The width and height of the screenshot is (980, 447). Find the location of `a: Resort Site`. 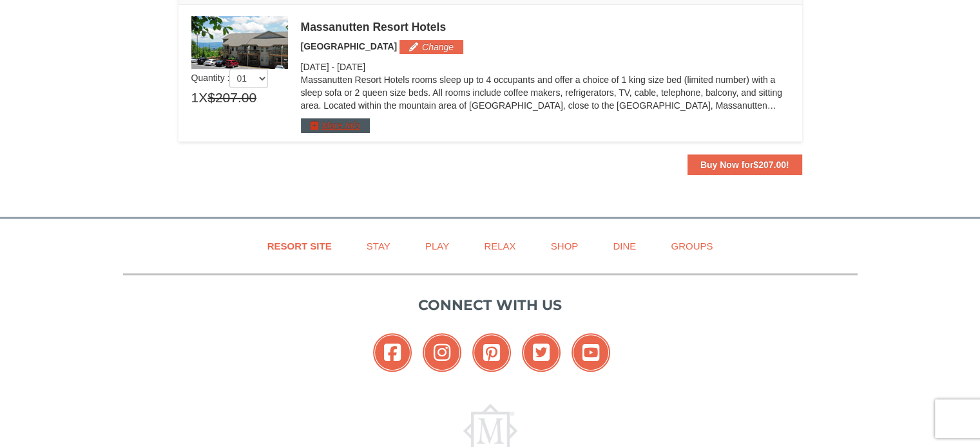

a: Resort Site is located at coordinates (300, 246).